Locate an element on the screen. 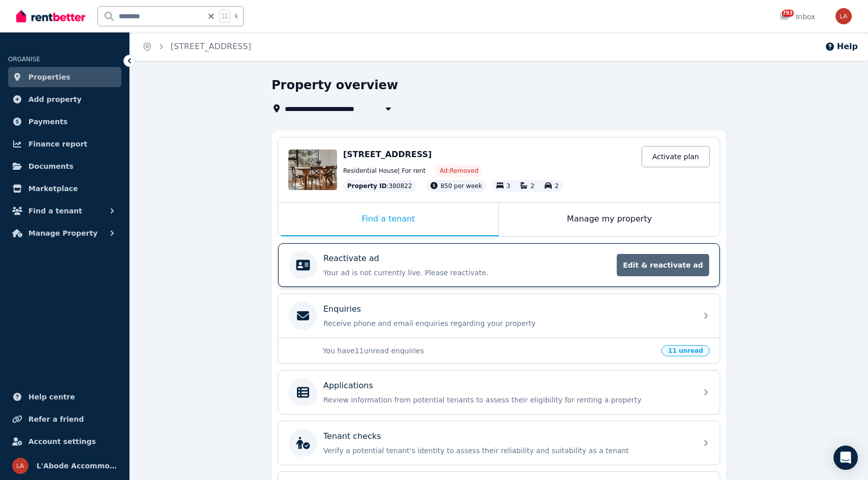 This screenshot has width=868, height=480. a: Documents is located at coordinates (65, 166).